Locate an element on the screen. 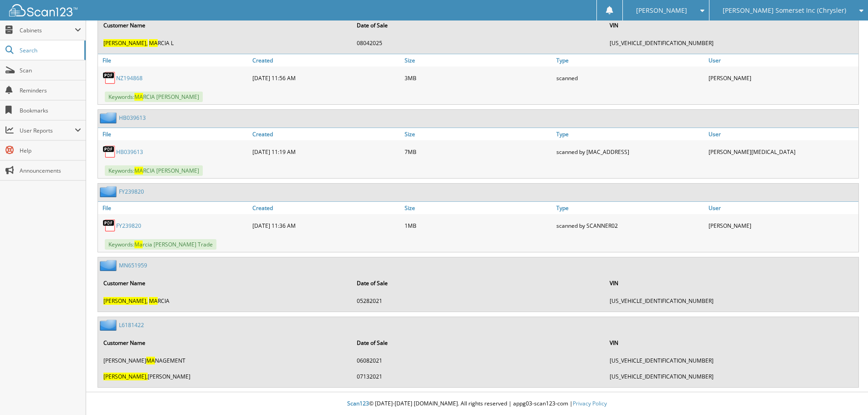 This screenshot has width=868, height=415. img: scan123-logo-white.svg is located at coordinates (43, 10).